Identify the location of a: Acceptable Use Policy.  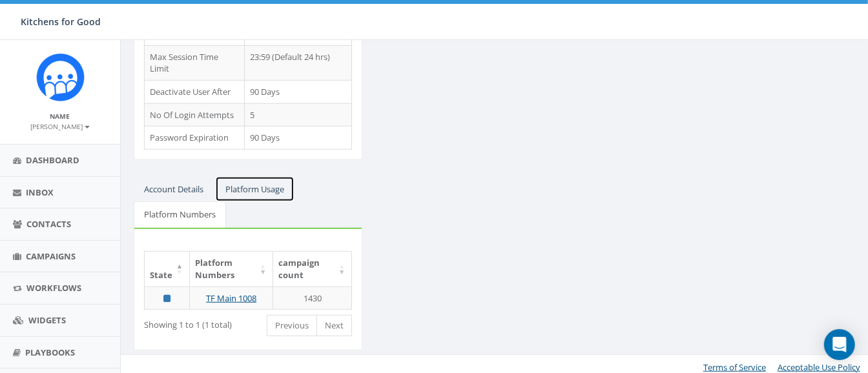
(819, 368).